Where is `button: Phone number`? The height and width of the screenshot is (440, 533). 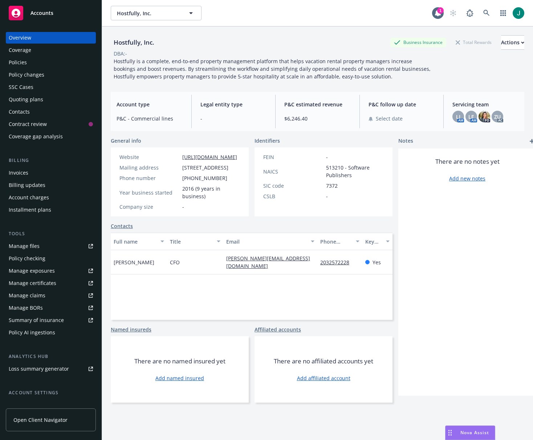
button: Phone number is located at coordinates (340, 241).